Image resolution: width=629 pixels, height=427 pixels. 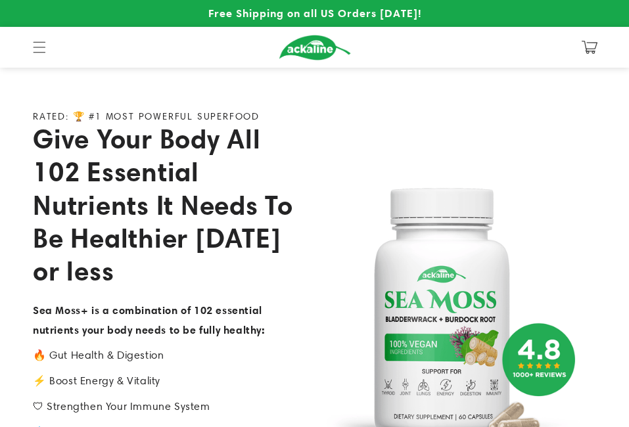 What do you see at coordinates (164, 381) in the screenshot?
I see `p: ⚡️ Boost Energy & Vitality` at bounding box center [164, 381].